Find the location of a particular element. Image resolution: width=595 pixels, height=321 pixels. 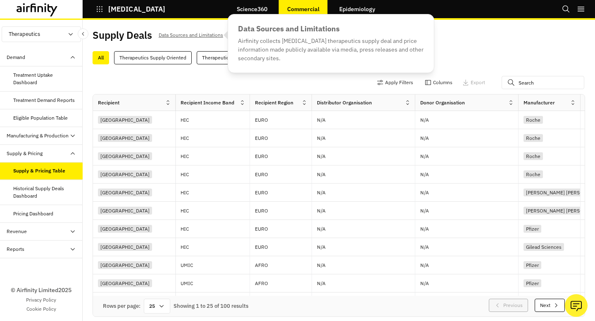

div: Treatment Demand Reports is located at coordinates (44, 100).